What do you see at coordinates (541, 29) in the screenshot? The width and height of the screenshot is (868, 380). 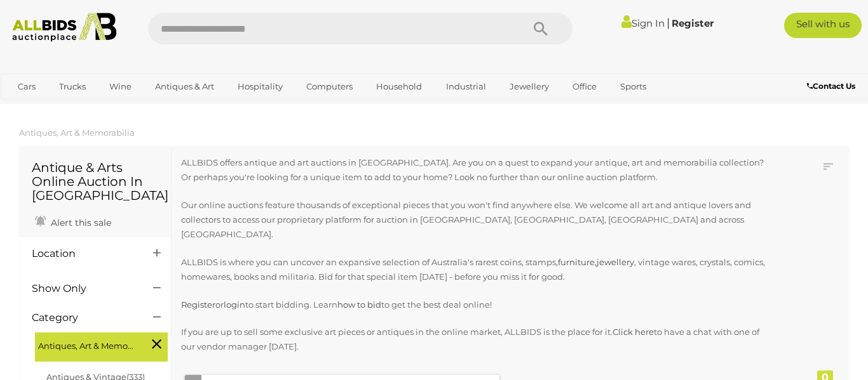 I see `button: Search` at bounding box center [541, 29].